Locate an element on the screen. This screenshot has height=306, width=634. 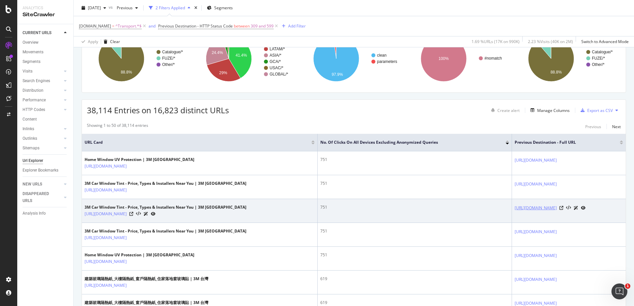
a: Overview is located at coordinates (45, 42).